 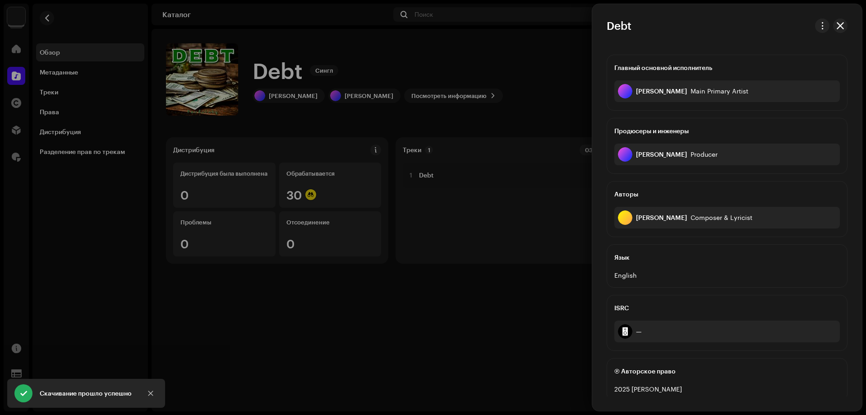 I want to click on div: Авторы, so click(x=727, y=194).